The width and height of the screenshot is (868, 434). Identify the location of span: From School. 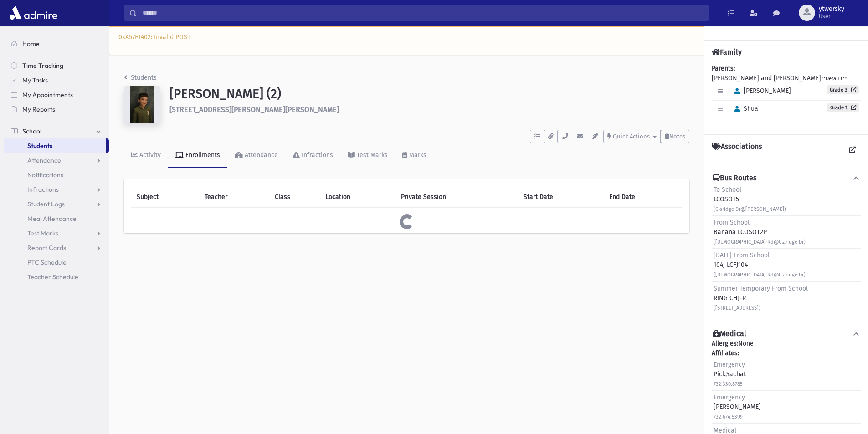
(731, 222).